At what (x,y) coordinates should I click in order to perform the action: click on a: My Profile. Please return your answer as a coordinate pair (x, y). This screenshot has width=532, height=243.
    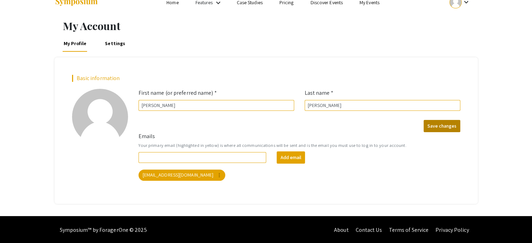
    Looking at the image, I should click on (75, 43).